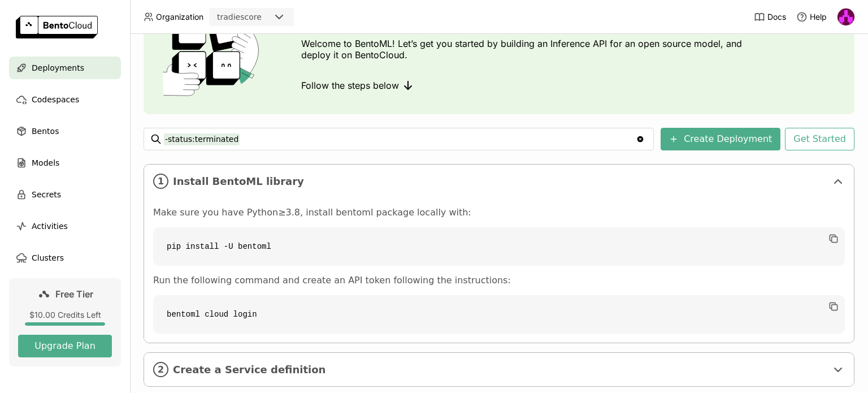 This screenshot has height=393, width=868. What do you see at coordinates (640, 139) in the screenshot?
I see `svg: Clear value` at bounding box center [640, 139].